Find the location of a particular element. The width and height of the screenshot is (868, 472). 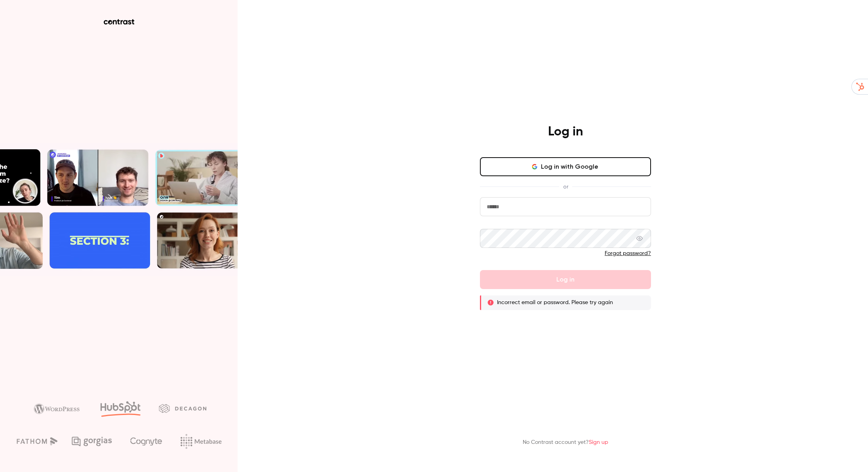

span: or is located at coordinates (566, 187).